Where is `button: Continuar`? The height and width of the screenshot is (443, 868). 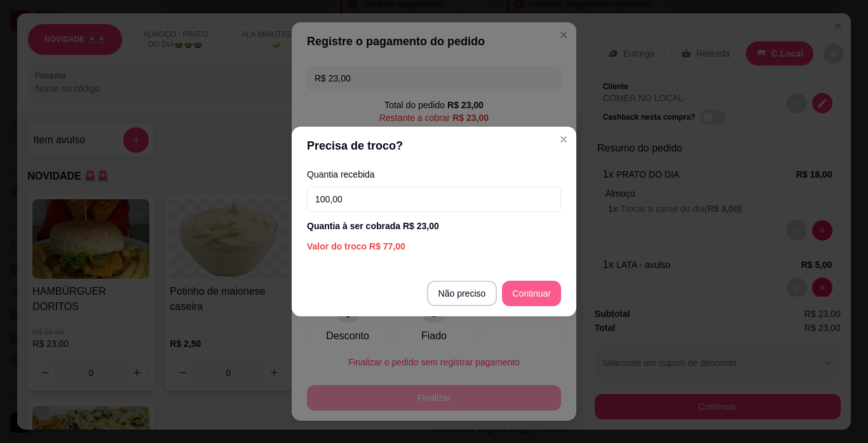
button: Continuar is located at coordinates (531, 294).